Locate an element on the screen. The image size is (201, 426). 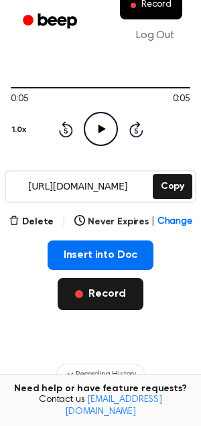
a: Log Out is located at coordinates (155, 35).